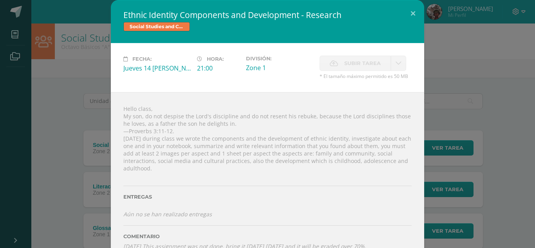 This screenshot has height=248, width=535. I want to click on i: Aún no se han realizado entregas, so click(168, 214).